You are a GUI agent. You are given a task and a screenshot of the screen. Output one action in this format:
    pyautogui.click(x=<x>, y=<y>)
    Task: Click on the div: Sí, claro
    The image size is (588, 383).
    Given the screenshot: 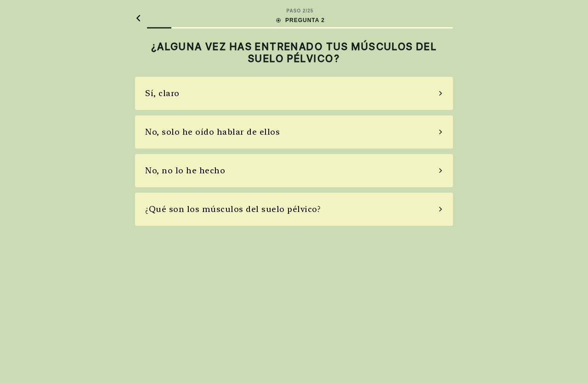 What is the action you would take?
    pyautogui.click(x=162, y=93)
    